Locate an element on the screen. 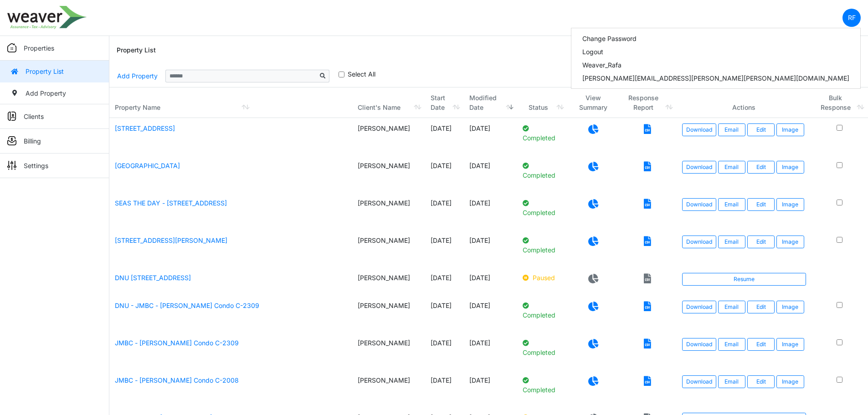 The height and width of the screenshot is (415, 868). th: Property Name: activate to sort column ascending is located at coordinates (231, 102).